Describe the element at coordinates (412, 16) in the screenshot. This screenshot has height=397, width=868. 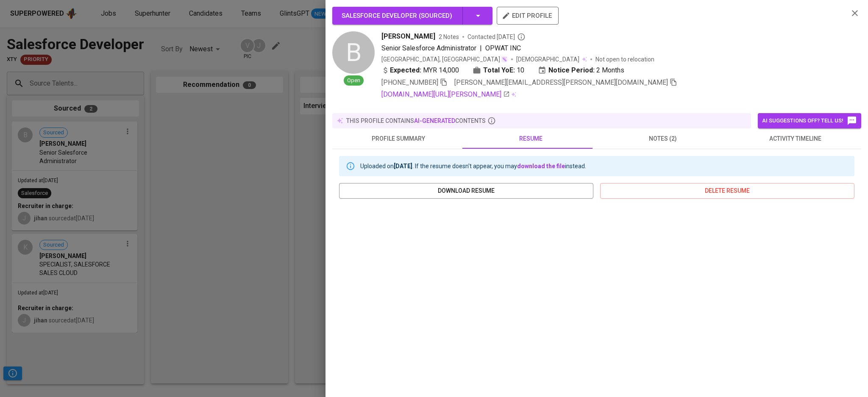
I see `button: Salesforce Developer (Sourced)` at that location.